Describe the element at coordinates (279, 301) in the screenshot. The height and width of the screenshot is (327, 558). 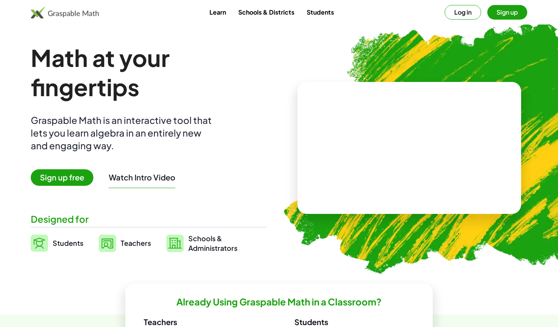
I see `h2: Already Using Graspable Math in a Classroom?` at that location.